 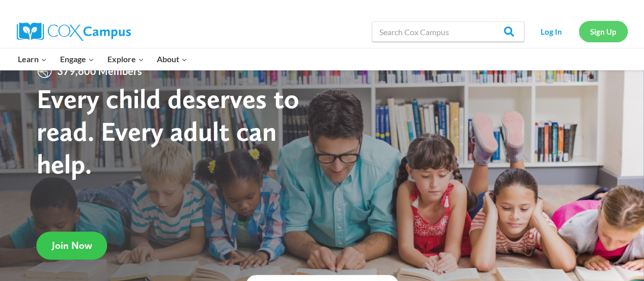 I want to click on input: Search Cox Campus, so click(x=448, y=32).